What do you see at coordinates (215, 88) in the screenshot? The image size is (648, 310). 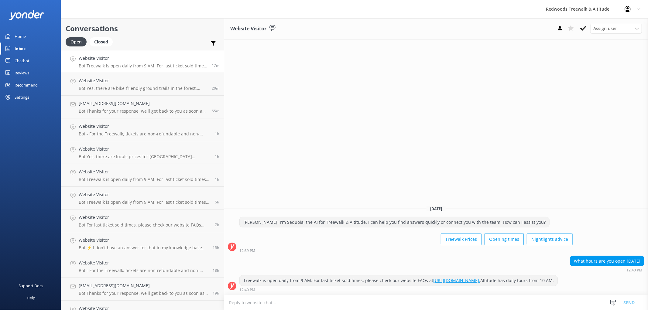 I see `span: Sep 11 2025 12:36pm (UTC +12:00) Pacific/Auckland` at bounding box center [215, 88].